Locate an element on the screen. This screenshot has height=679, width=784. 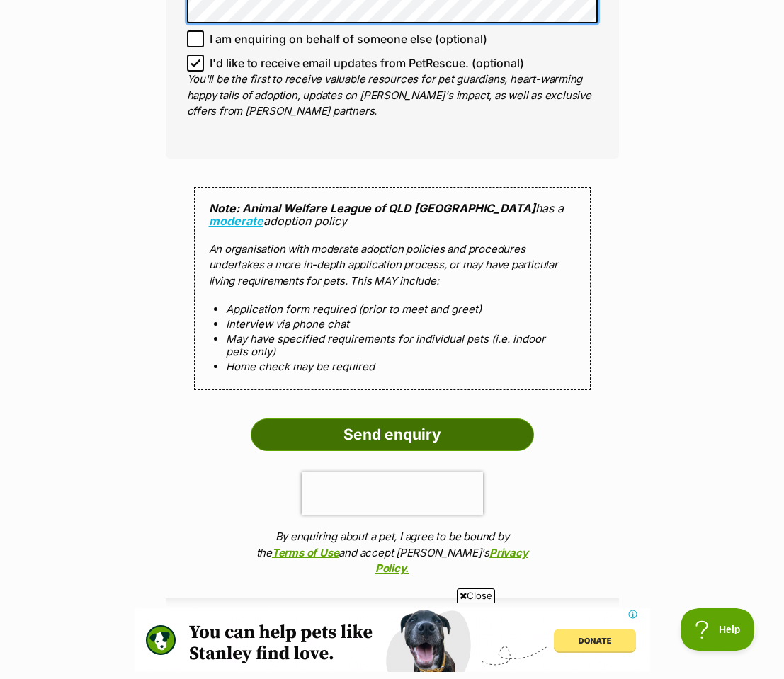
li: Interview via phone chat is located at coordinates (392, 324).